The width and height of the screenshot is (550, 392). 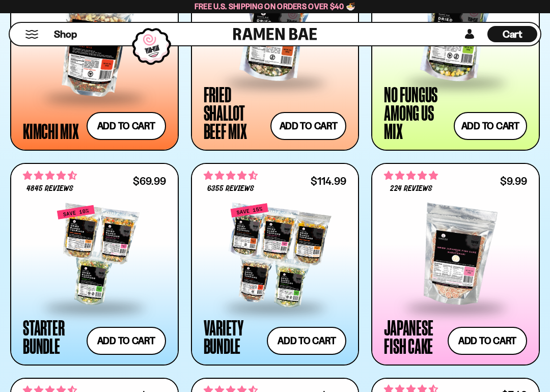 I want to click on div: Kimchi Mix, so click(x=51, y=131).